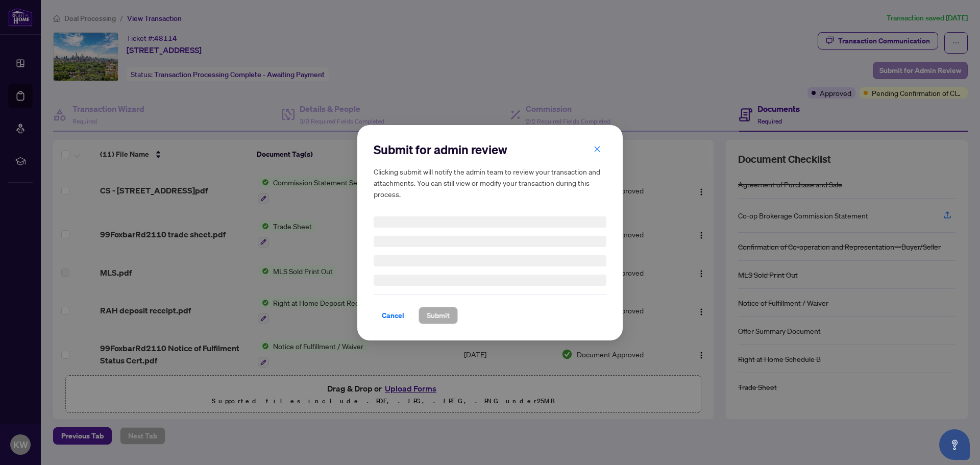  Describe the element at coordinates (393, 315) in the screenshot. I see `button: Cancel` at that location.